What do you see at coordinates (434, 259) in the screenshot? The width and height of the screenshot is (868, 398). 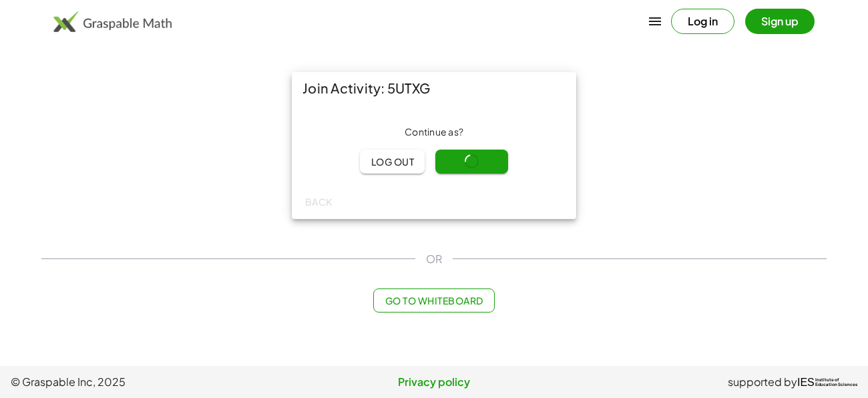 I see `span: OR` at bounding box center [434, 259].